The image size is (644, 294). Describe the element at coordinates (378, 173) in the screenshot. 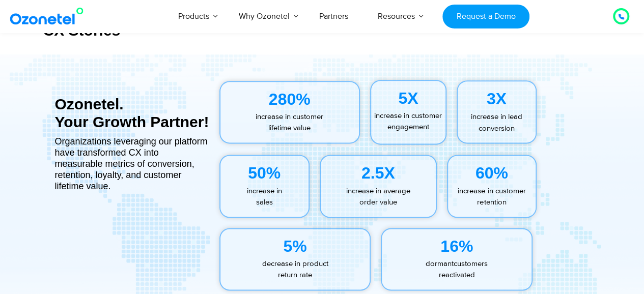

I see `div: 2.5X` at that location.